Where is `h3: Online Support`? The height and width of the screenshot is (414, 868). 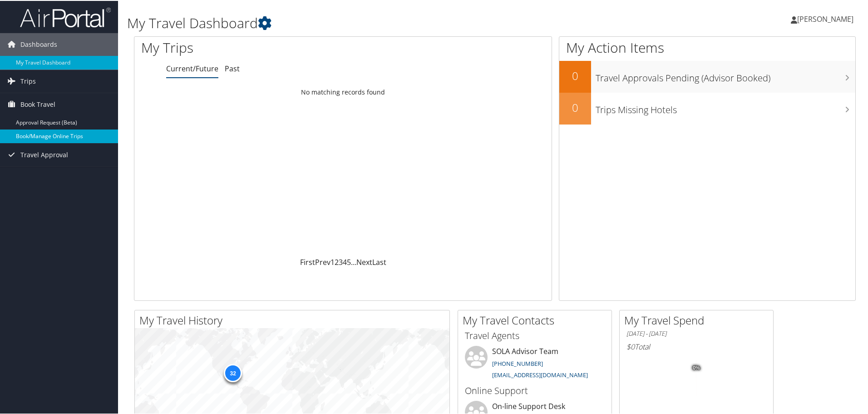 h3: Online Support is located at coordinates (535, 390).